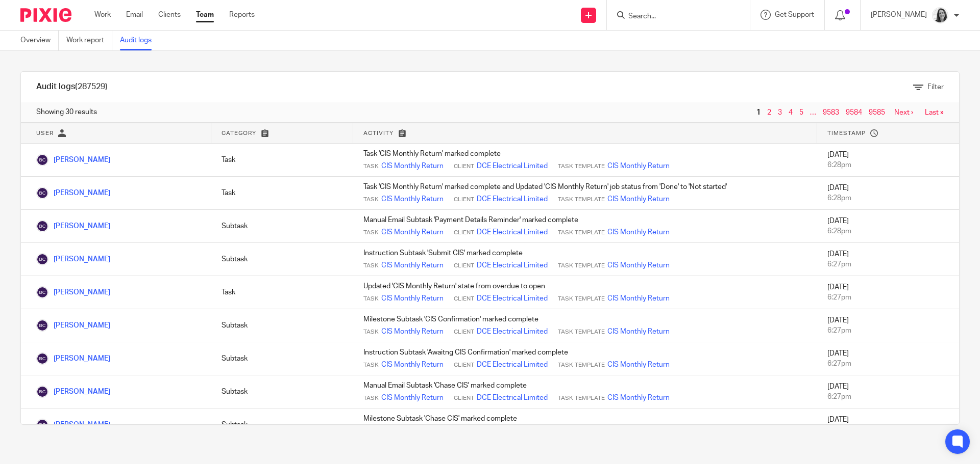  Describe the element at coordinates (940, 15) in the screenshot. I see `img: Sonia%20Thumb.jpeg` at that location.